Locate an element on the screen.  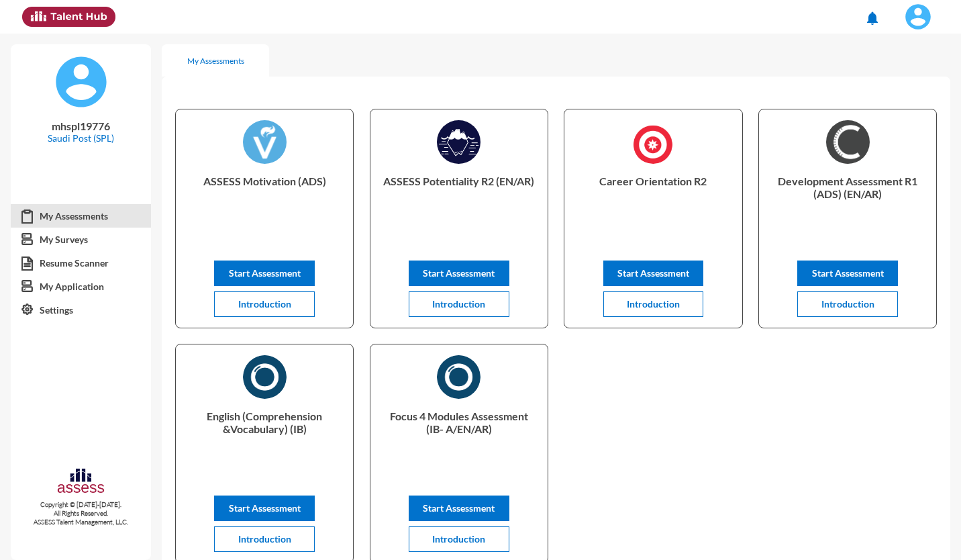
a: My Assessments is located at coordinates (81, 216).